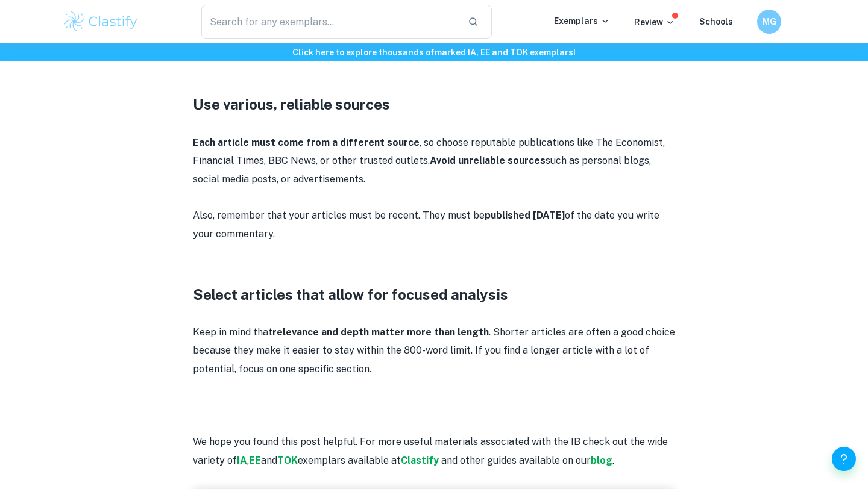 The height and width of the screenshot is (489, 868). I want to click on strong: TOK, so click(288, 461).